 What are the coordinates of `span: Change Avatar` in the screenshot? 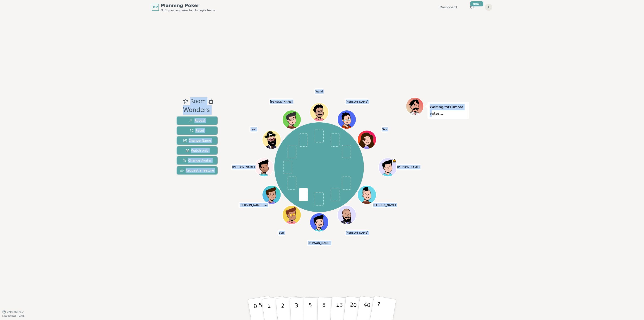 It's located at (197, 160).